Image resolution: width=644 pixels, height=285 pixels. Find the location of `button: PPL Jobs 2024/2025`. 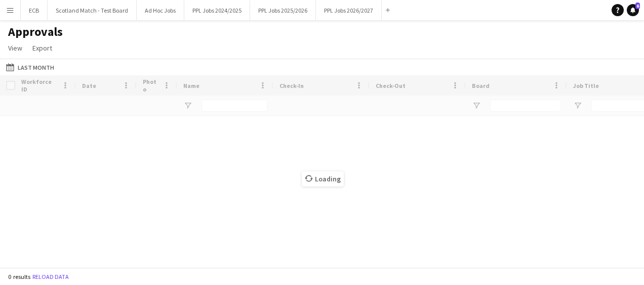

button: PPL Jobs 2024/2025 is located at coordinates (217, 10).